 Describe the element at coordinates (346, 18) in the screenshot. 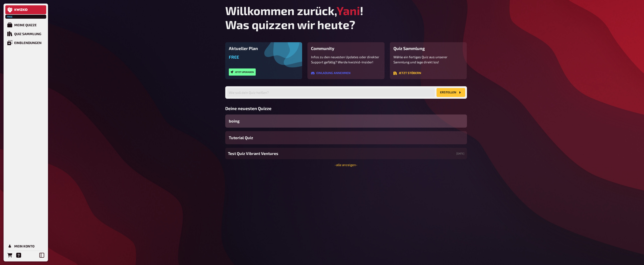

I see `h1: Willkommen zurück, ! Was quizzen wir heute?` at that location.